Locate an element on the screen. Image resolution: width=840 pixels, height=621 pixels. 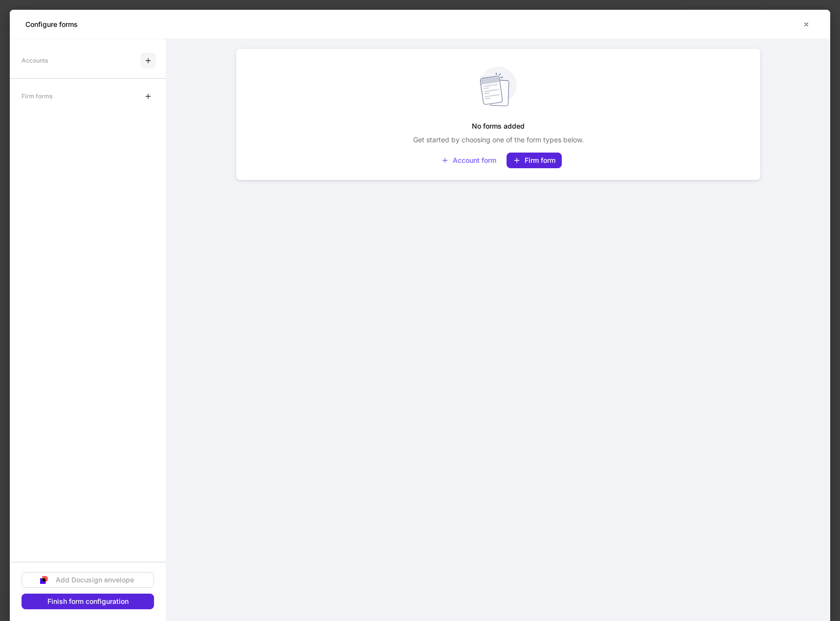
button: Finish form configuration is located at coordinates (87, 601).